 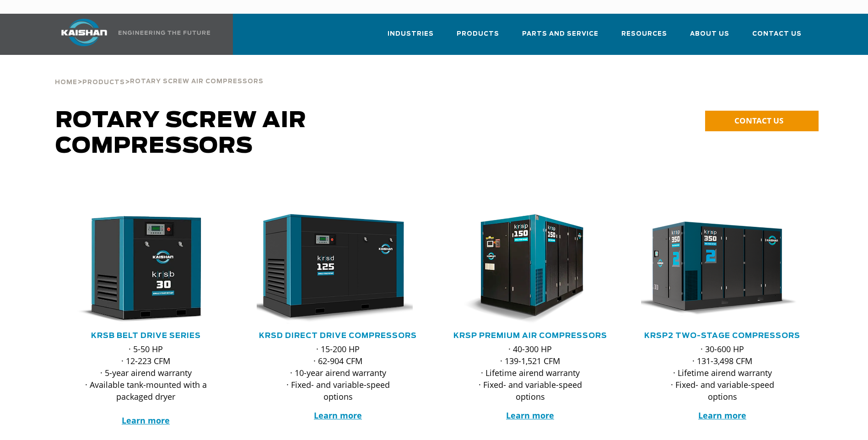 I want to click on span: Contact Us, so click(x=777, y=34).